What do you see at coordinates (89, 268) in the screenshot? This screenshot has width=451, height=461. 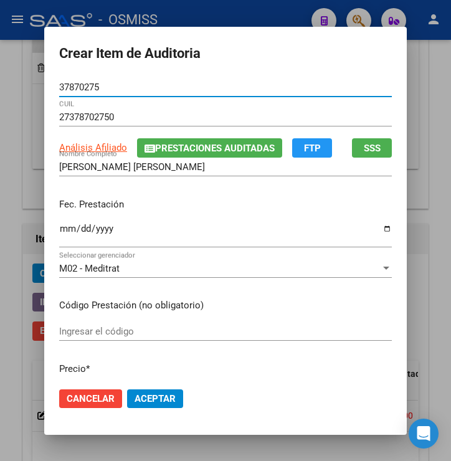 I see `span: M02 - Meditrat` at bounding box center [89, 268].